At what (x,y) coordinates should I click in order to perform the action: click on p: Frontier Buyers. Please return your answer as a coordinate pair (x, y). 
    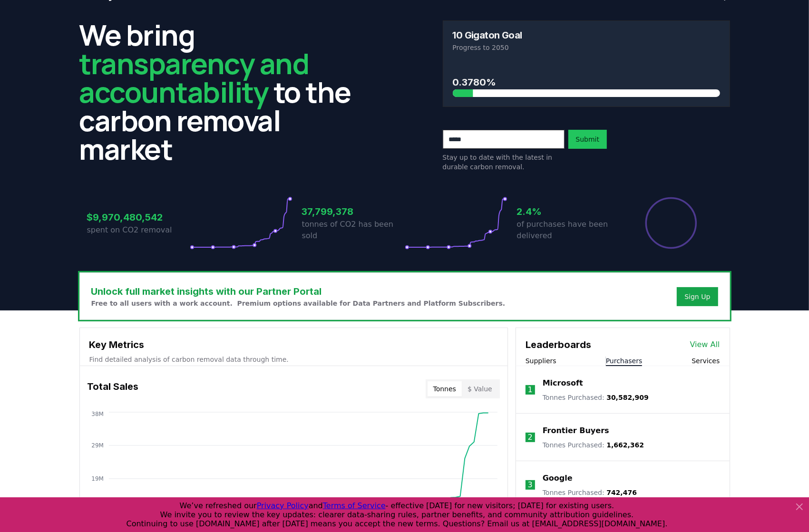
    Looking at the image, I should click on (576, 431).